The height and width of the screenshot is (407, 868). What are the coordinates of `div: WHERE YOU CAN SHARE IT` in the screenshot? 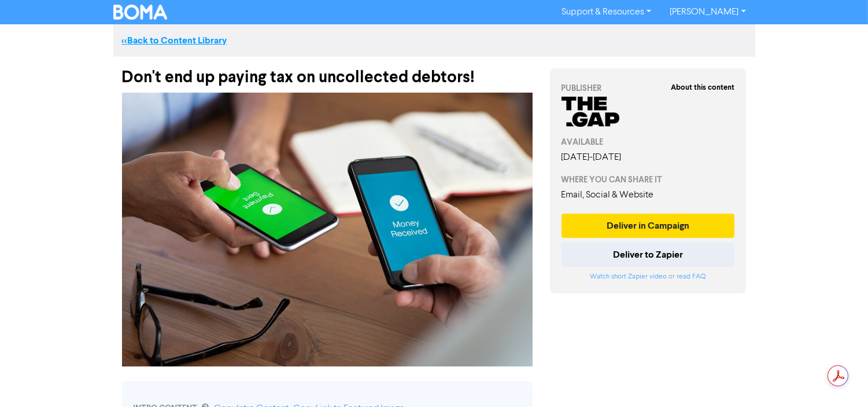 It's located at (649, 179).